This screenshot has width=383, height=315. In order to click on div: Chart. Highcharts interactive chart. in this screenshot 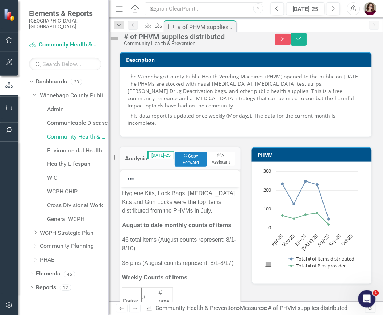, I will do `click(312, 222)`.